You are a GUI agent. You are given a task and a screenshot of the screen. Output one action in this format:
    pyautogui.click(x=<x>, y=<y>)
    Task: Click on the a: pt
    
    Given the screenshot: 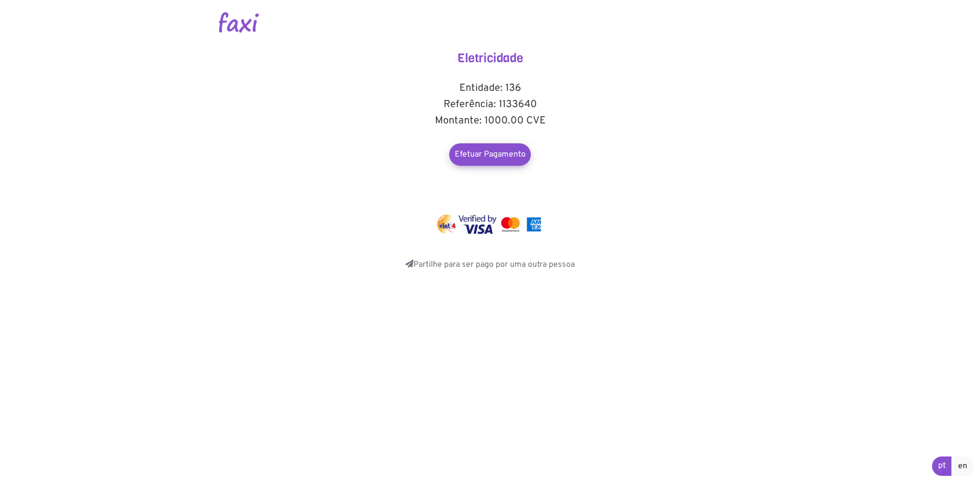 What is the action you would take?
    pyautogui.click(x=941, y=466)
    